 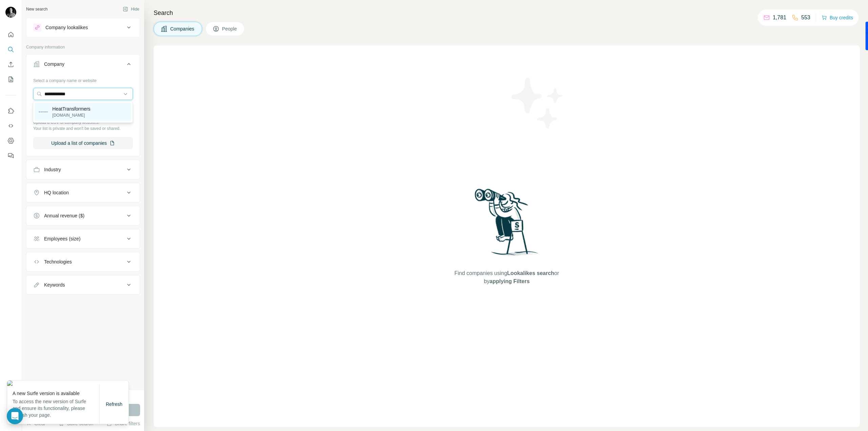 What do you see at coordinates (54, 285) in the screenshot?
I see `div: Keywords` at bounding box center [54, 285].